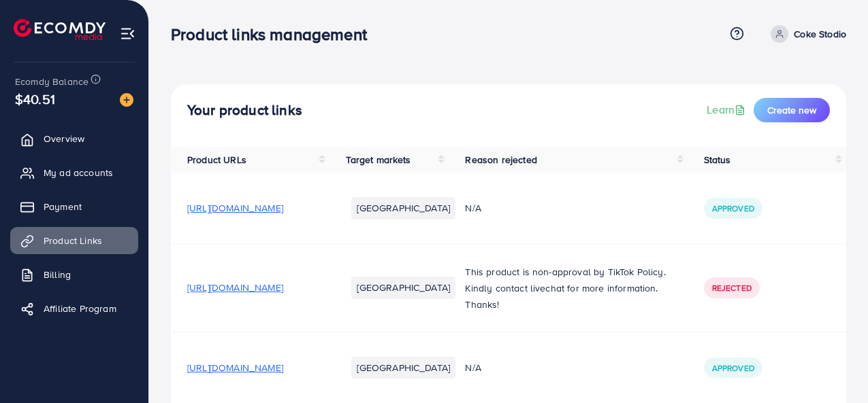 Image resolution: width=868 pixels, height=403 pixels. Describe the element at coordinates (64, 139) in the screenshot. I see `span: Overview` at that location.